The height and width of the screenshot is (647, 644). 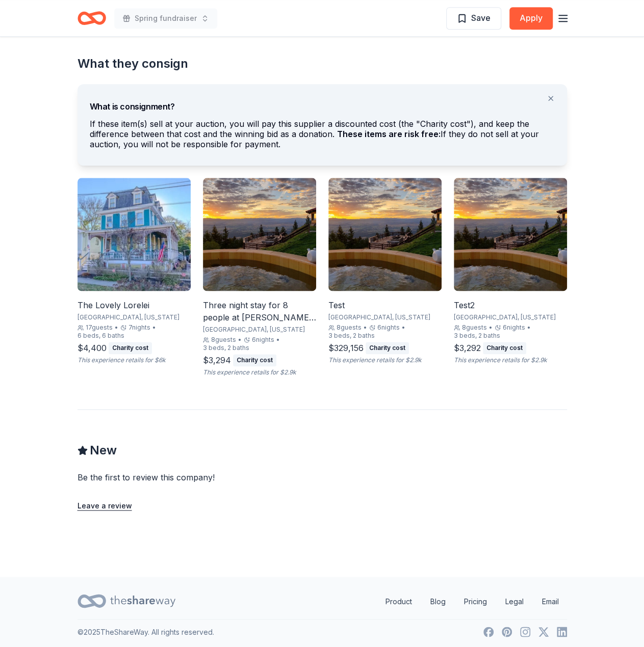 I want to click on span: These items are risk free:, so click(x=389, y=134).